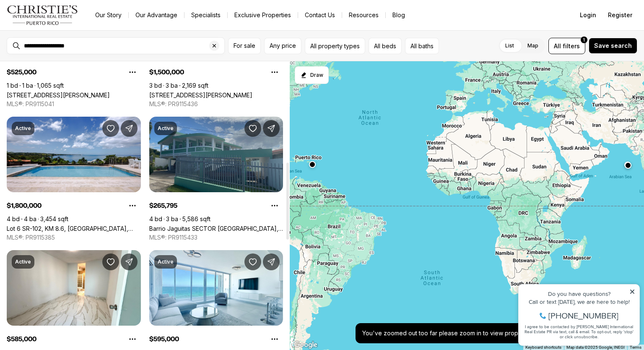  What do you see at coordinates (111, 128) in the screenshot?
I see `button: Save Property: Lot 6 SR-102, KM 8.6, GUANAJIBO` at bounding box center [111, 128].